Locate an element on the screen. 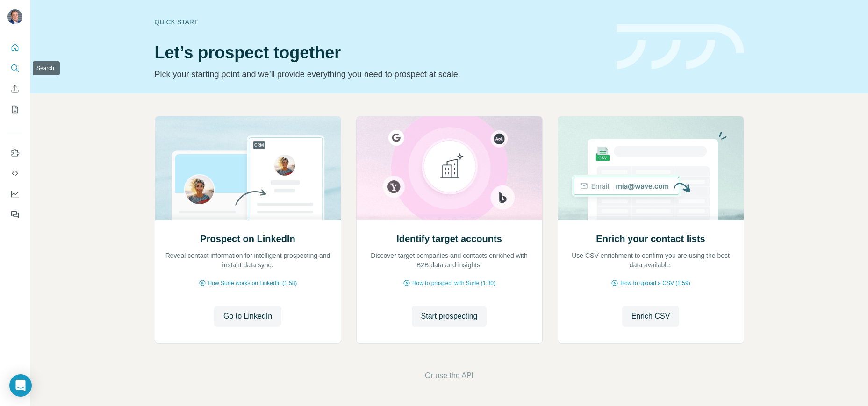 This screenshot has height=406, width=868. span: Start prospecting is located at coordinates (449, 316).